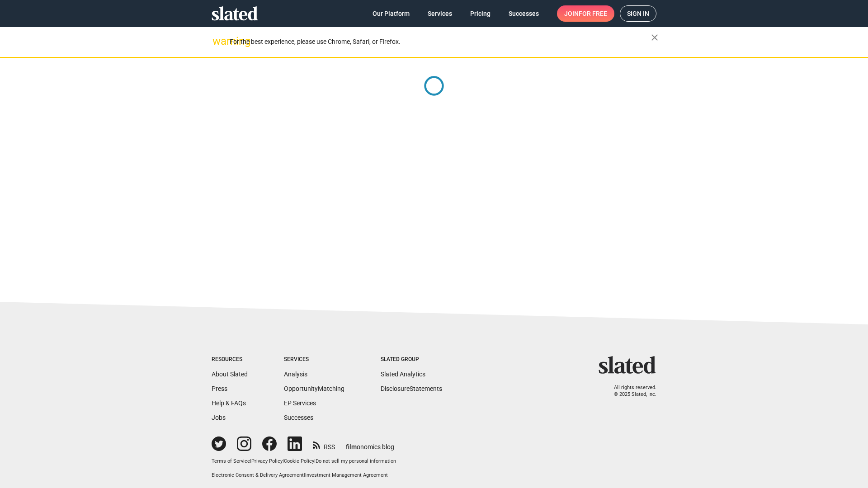 The width and height of the screenshot is (868, 488). What do you see at coordinates (346, 475) in the screenshot?
I see `a: Investment Management Agreement` at bounding box center [346, 475].